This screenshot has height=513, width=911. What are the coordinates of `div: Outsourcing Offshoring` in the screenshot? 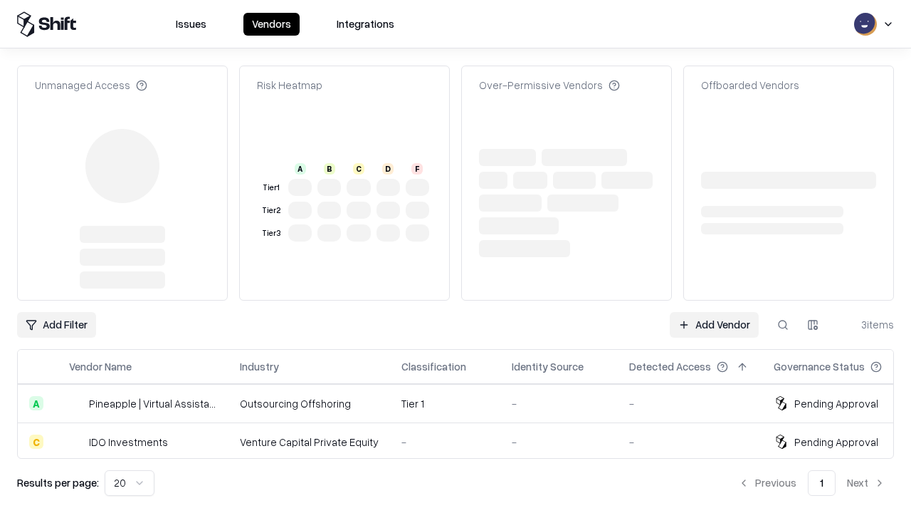 It's located at (309, 403).